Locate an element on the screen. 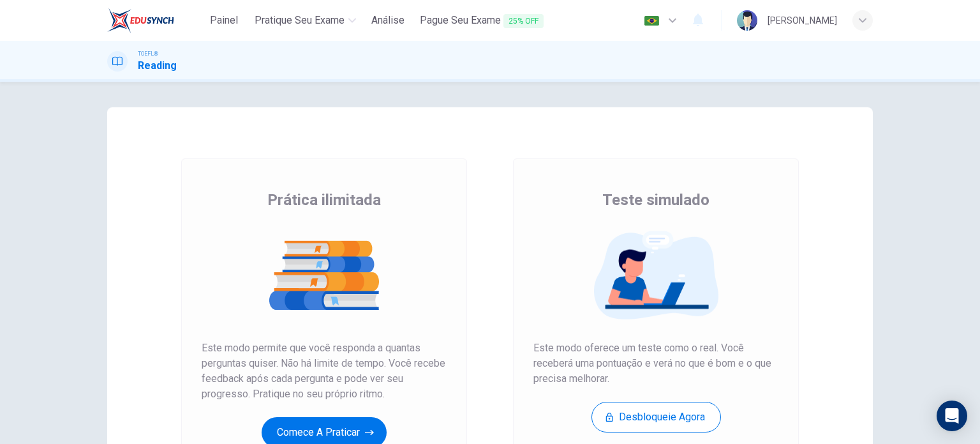  button: Pratique seu exame is located at coordinates (305, 21).